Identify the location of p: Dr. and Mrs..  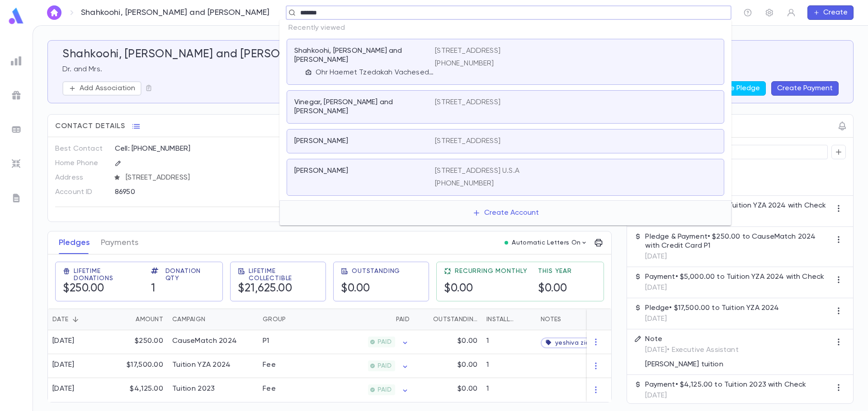
(450, 70).